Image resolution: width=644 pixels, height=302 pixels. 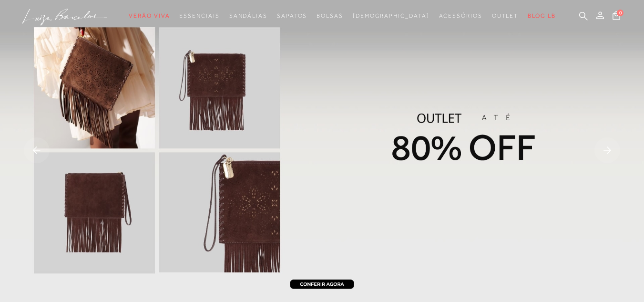 What do you see at coordinates (460, 16) in the screenshot?
I see `span: Acessórios` at bounding box center [460, 16].